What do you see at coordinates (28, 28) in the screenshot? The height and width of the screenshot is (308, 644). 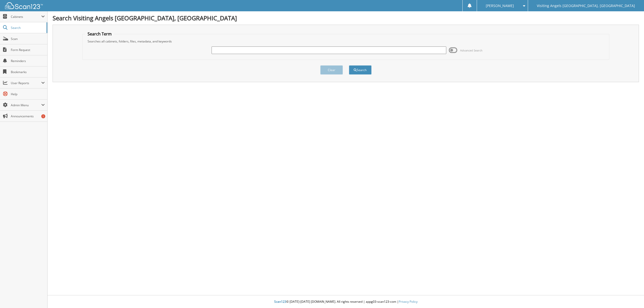 I see `span: Search` at bounding box center [28, 28].